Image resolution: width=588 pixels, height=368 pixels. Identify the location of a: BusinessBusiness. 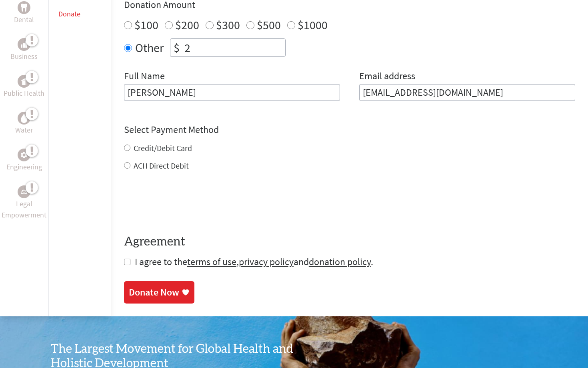
(24, 50).